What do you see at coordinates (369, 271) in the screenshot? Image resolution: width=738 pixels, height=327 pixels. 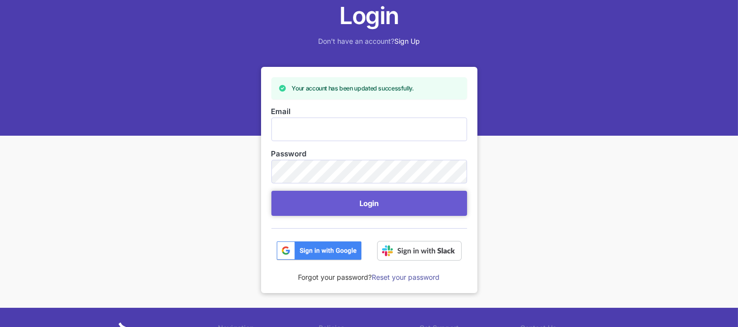 I see `div: Forgot your password?` at bounding box center [369, 271].